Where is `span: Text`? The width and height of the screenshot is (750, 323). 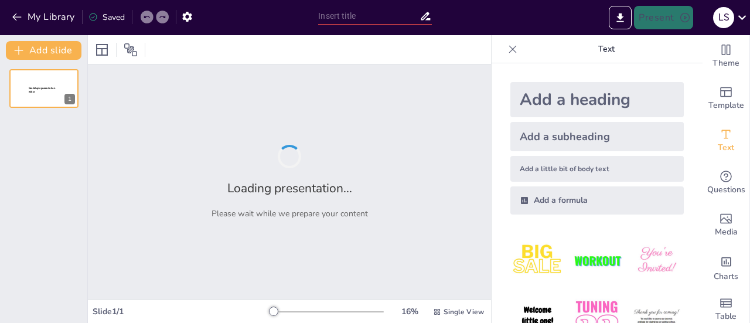 span: Text is located at coordinates (726, 148).